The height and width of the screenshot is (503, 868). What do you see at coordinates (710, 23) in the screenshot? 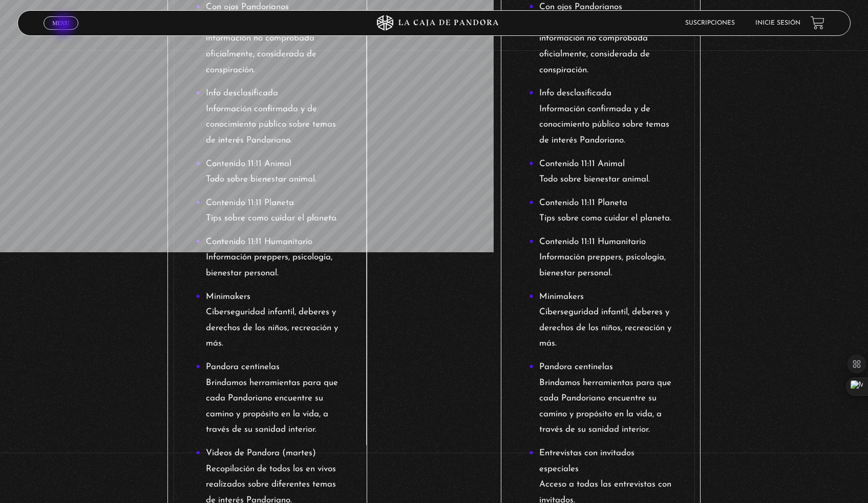
I see `a: Suscripciones` at bounding box center [710, 23].